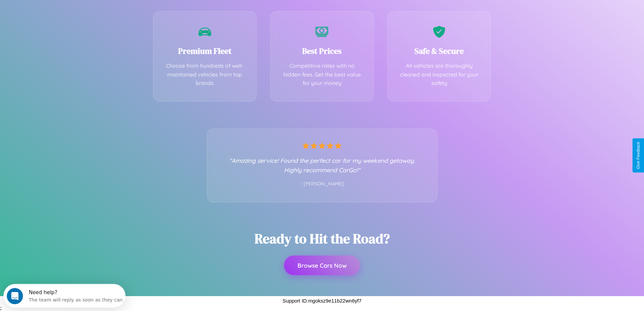  Describe the element at coordinates (638, 156) in the screenshot. I see `div: Give Feedback` at that location.